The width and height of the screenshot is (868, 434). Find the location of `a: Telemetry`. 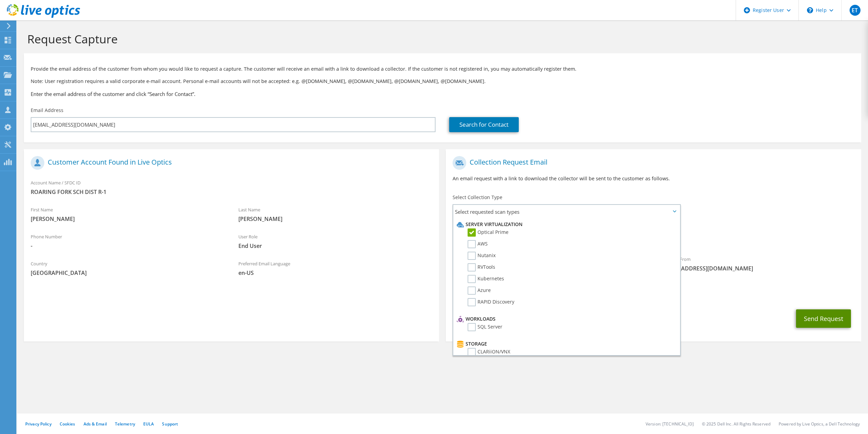

a: Telemetry is located at coordinates (125, 423).